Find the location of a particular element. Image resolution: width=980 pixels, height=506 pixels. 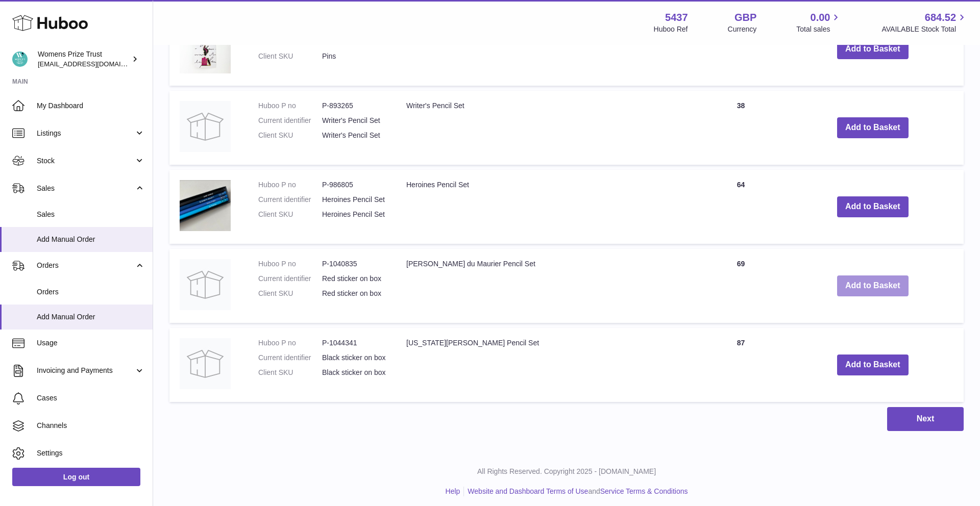

span: Channels is located at coordinates (91, 425).